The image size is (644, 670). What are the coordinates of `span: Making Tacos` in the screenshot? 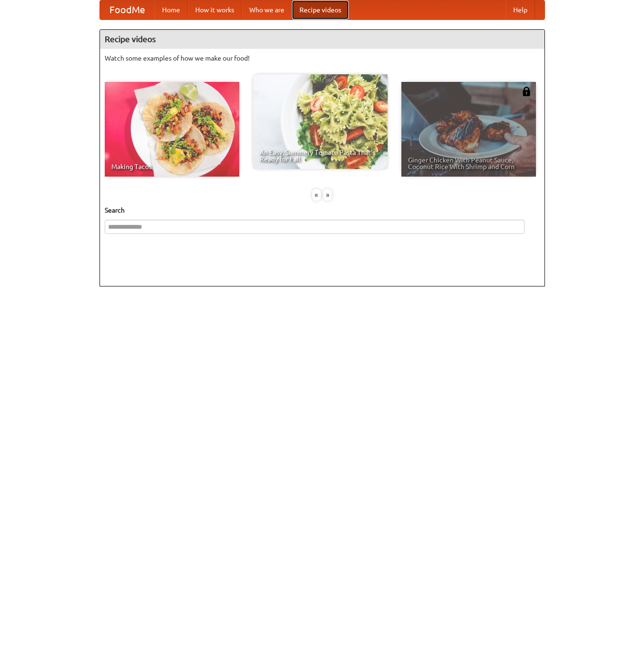 It's located at (172, 167).